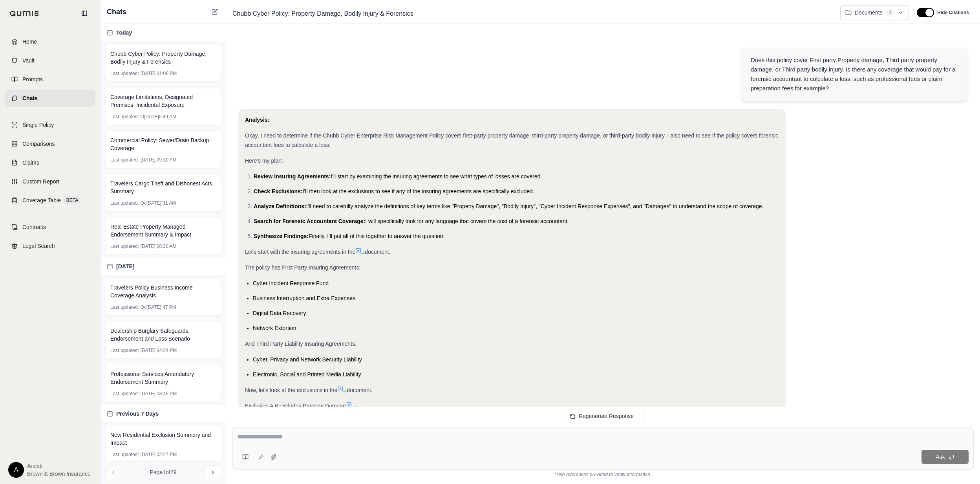 The height and width of the screenshot is (484, 980). Describe the element at coordinates (38, 125) in the screenshot. I see `span: Single Policy` at that location.